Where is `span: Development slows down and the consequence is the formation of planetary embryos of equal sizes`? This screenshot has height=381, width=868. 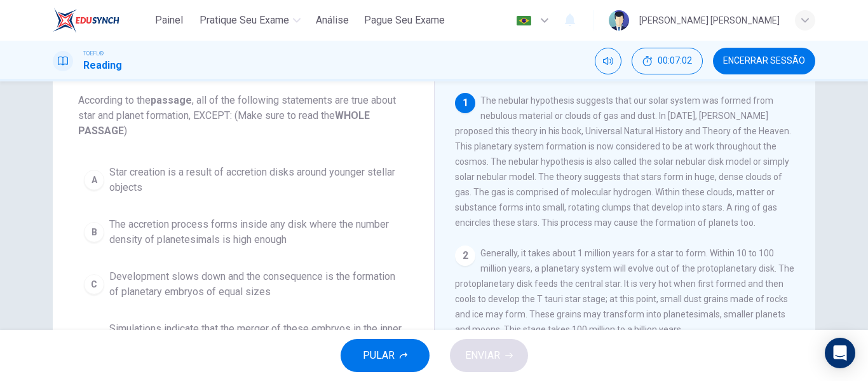
span: Development slows down and the consequence is the formation of planetary embryos of equal sizes is located at coordinates (256, 284).